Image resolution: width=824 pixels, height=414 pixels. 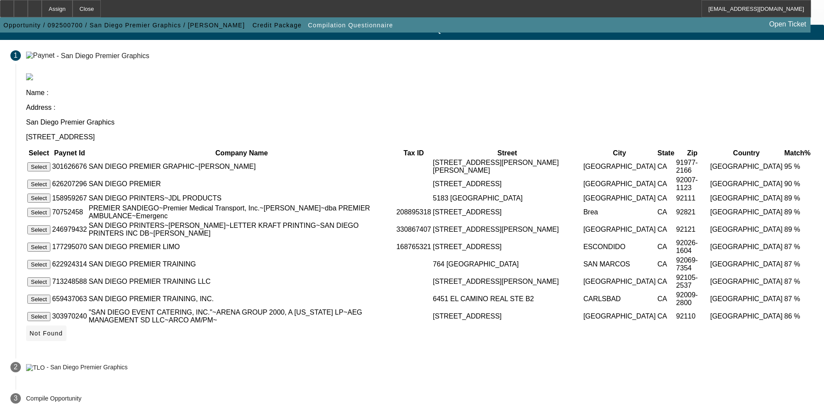 I want to click on td: 208895318, so click(x=414, y=212).